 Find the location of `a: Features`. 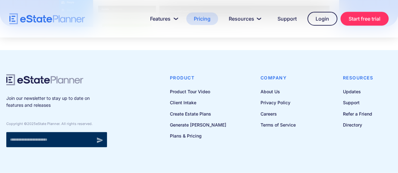

a: Features is located at coordinates (163, 19).